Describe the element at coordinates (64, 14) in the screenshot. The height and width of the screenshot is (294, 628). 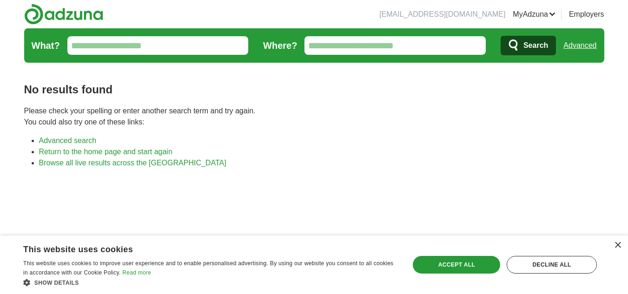
I see `img: Adzuna logo` at that location.